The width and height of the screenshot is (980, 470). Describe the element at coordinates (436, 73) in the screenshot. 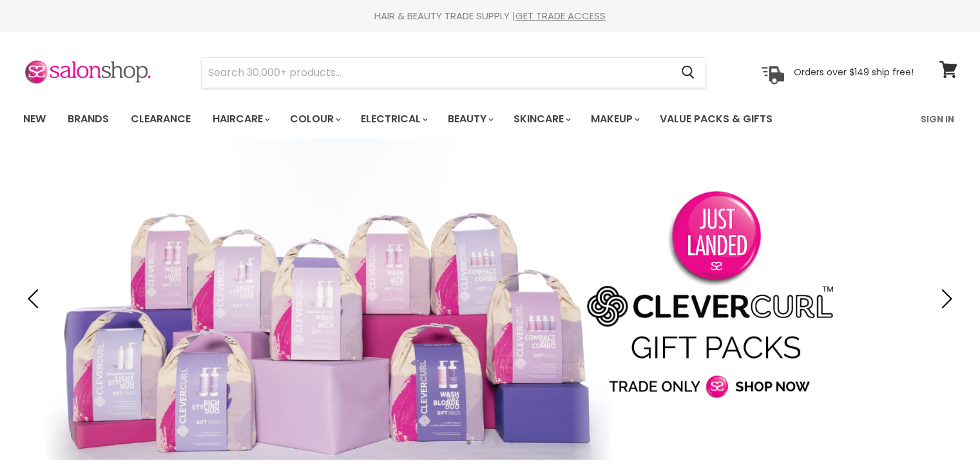

I see `input: Search` at that location.